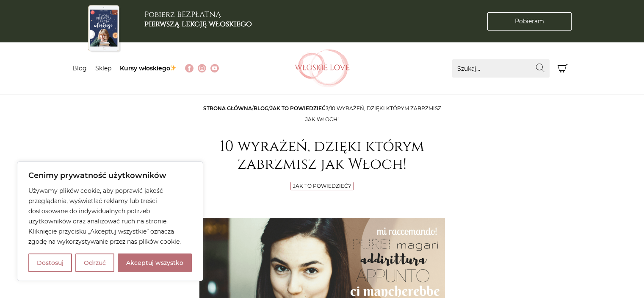 The image size is (644, 298). I want to click on button: Akceptuj wszystko, so click(155, 263).